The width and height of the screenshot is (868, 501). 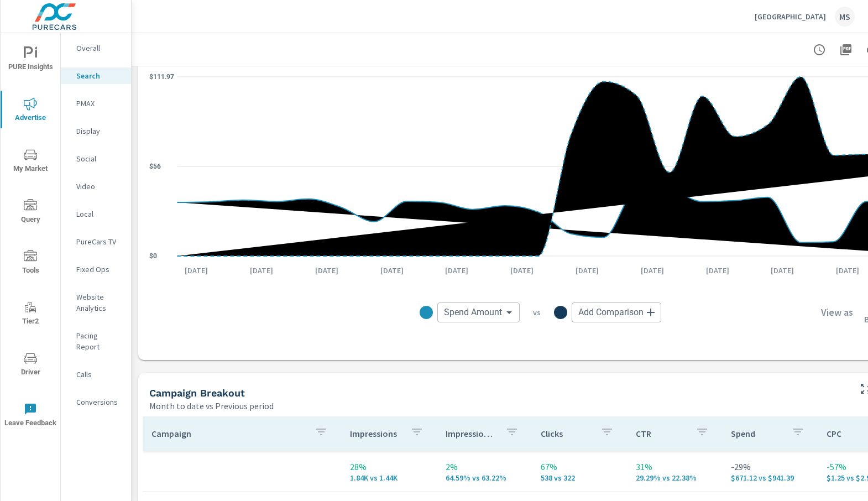 What do you see at coordinates (99, 402) in the screenshot?
I see `p: Conversions` at bounding box center [99, 402].